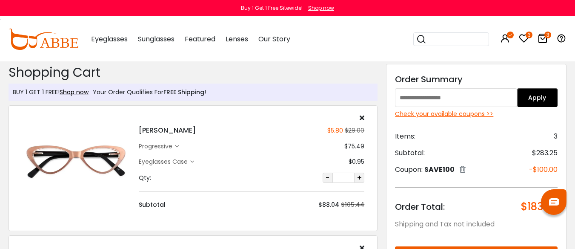 Image resolution: width=575 pixels, height=249 pixels. What do you see at coordinates (200, 39) in the screenshot?
I see `span: Featured` at bounding box center [200, 39].